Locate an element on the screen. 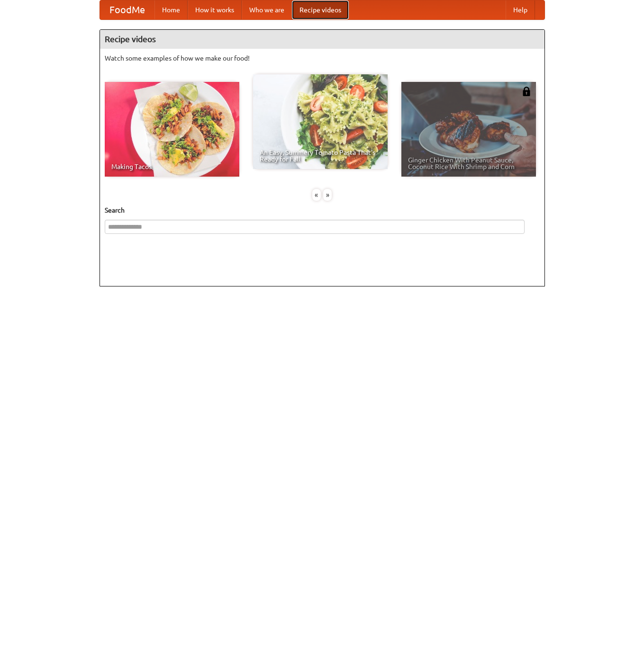  a: Who we are is located at coordinates (267, 10).